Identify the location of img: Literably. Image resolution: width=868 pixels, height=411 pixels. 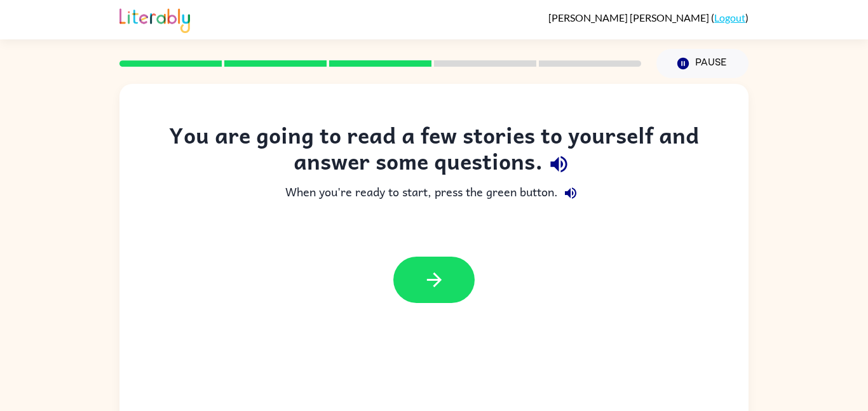
(155, 19).